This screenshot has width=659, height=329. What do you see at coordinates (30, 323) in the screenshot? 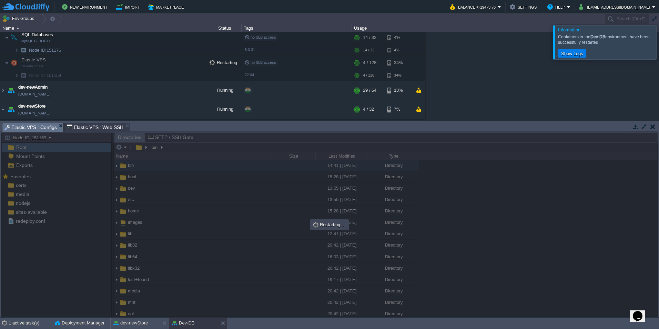
I see `div: 1 active task(s)` at bounding box center [30, 323].